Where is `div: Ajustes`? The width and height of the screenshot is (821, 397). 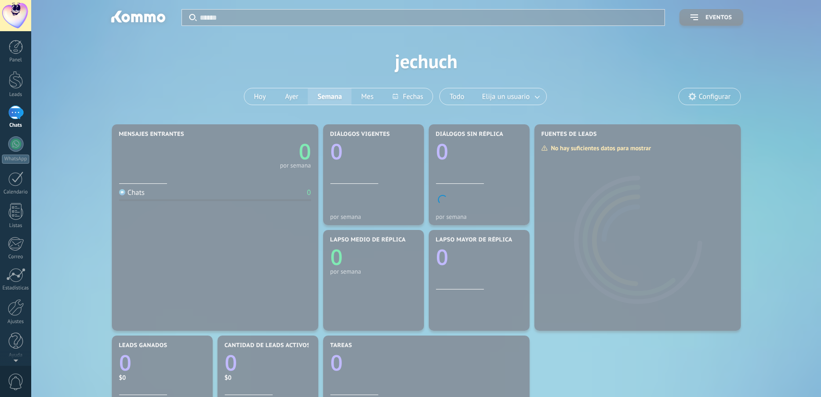
div: Ajustes is located at coordinates (16, 322).